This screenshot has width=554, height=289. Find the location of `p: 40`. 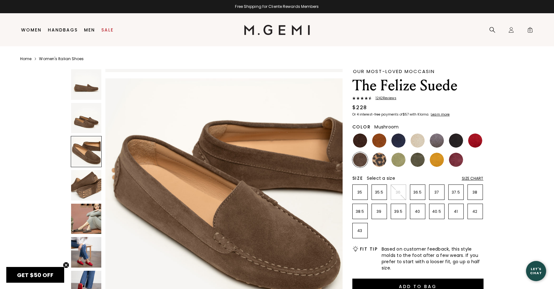

p: 40 is located at coordinates (417, 211).